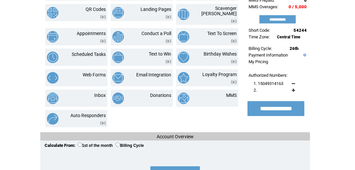  What do you see at coordinates (288, 37) in the screenshot?
I see `span: Central Time` at bounding box center [288, 37].